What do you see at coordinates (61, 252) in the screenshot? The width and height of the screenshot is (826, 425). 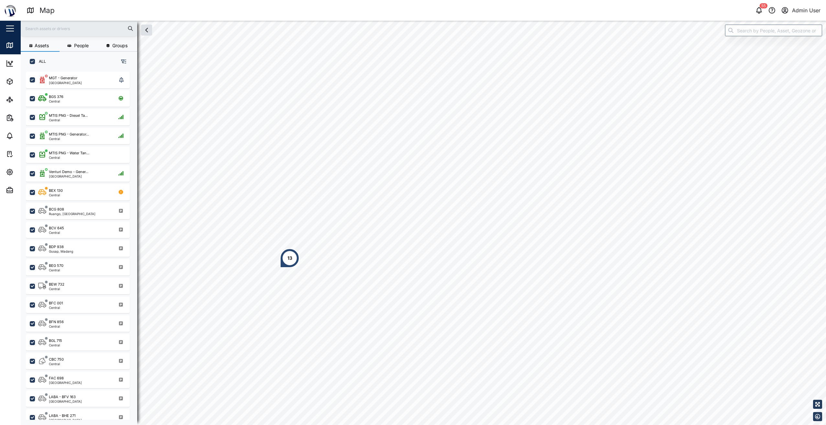 I see `div: Gusap, Madang` at bounding box center [61, 252].